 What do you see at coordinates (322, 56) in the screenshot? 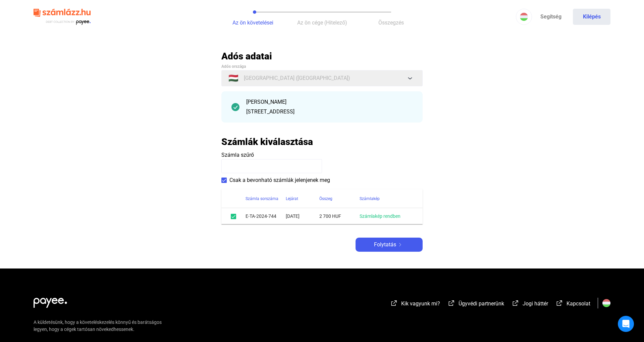
I see `h2: Adós adatai` at bounding box center [322, 56].